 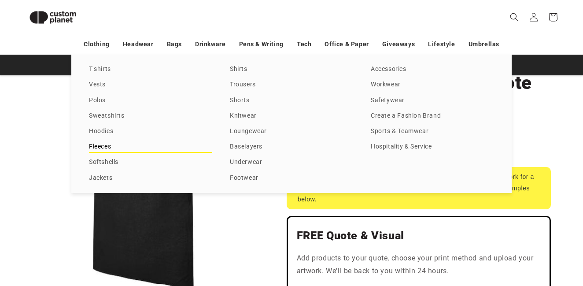 I want to click on a: Baselayers, so click(x=291, y=147).